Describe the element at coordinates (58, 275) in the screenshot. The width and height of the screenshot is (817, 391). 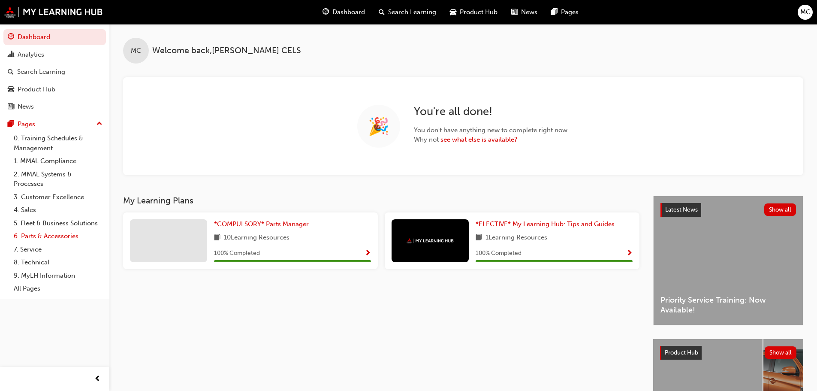
I see `a: 9. MyLH Information` at that location.